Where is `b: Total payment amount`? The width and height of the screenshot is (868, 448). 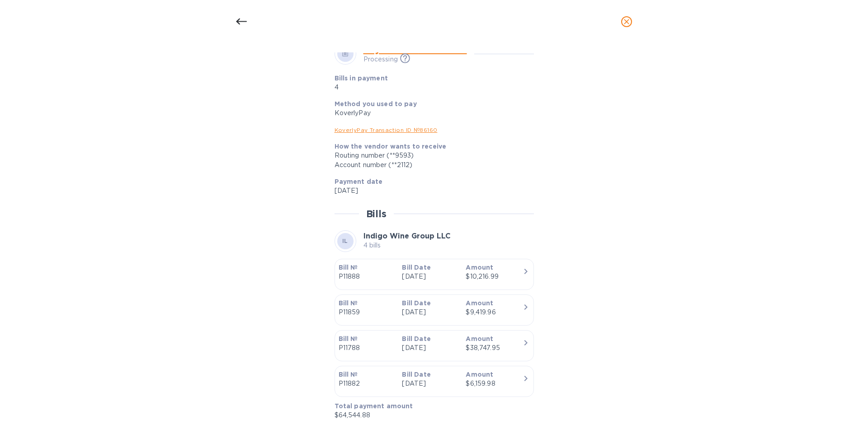 b: Total payment amount is located at coordinates (374, 406).